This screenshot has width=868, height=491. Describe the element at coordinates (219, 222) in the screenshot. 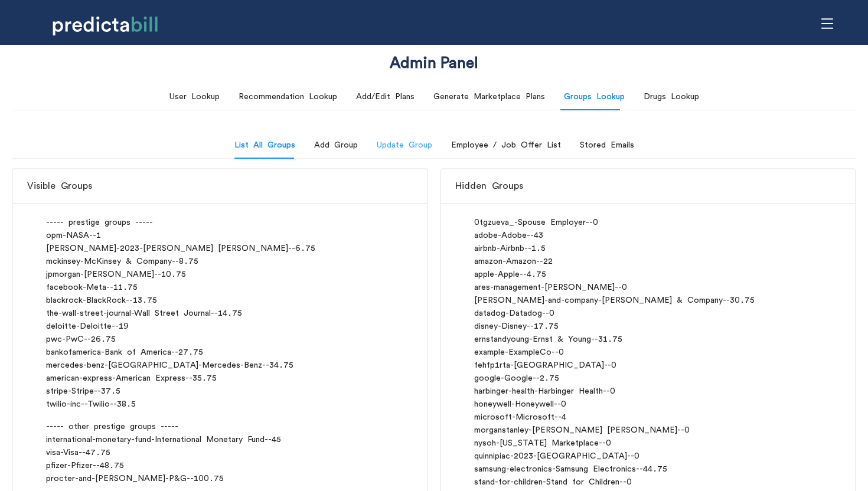

I see `div: ----- prestige groups -----` at that location.